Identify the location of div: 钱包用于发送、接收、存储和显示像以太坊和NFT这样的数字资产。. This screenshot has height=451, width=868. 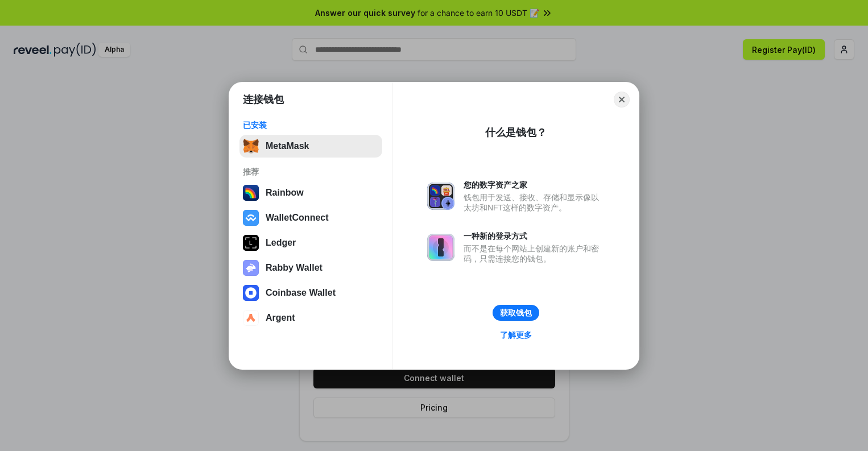
(534, 202).